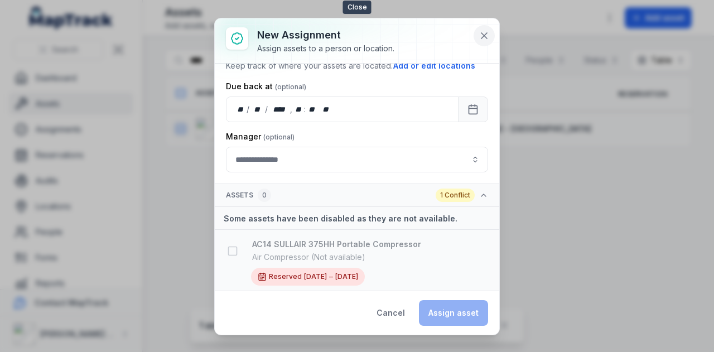  Describe the element at coordinates (326, 109) in the screenshot. I see `div: am/pm,` at that location.